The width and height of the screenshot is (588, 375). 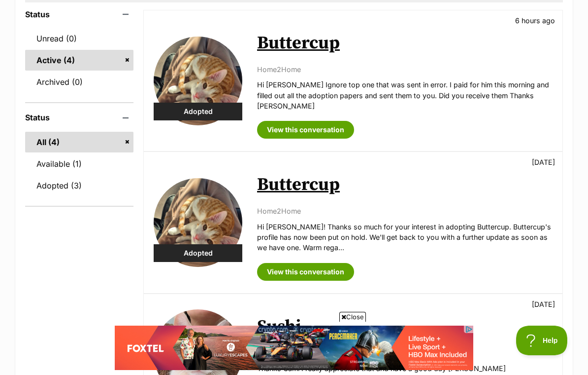 What do you see at coordinates (79, 185) in the screenshot?
I see `a: Adopted (3)` at bounding box center [79, 185].